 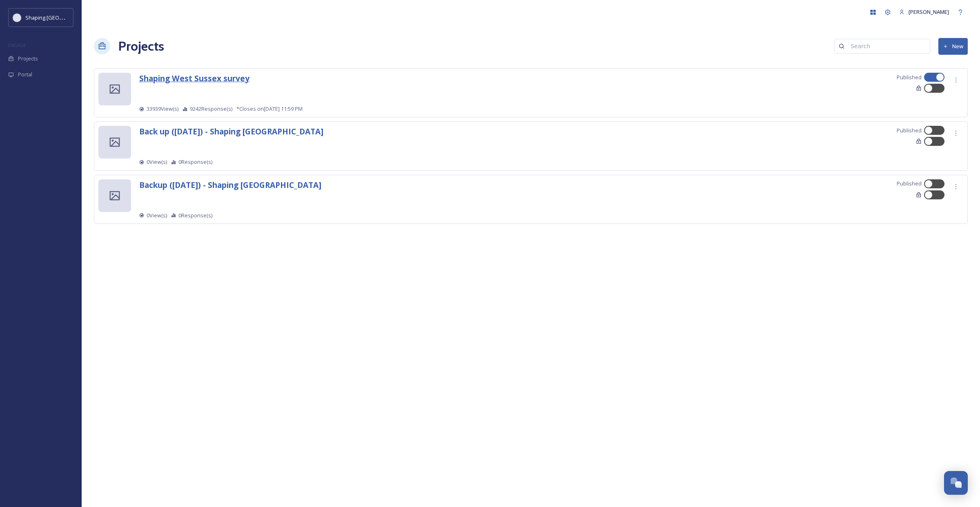 I want to click on button: Open Chat, so click(x=956, y=483).